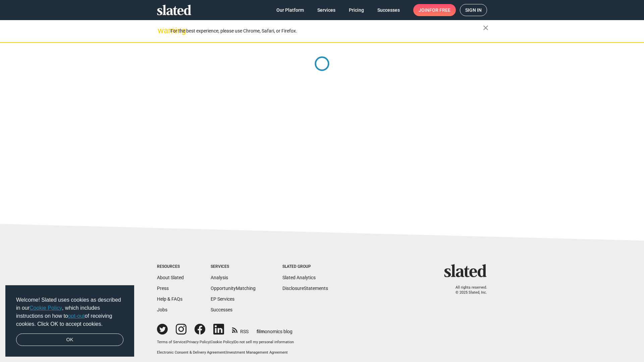  I want to click on span: Our Platform, so click(290, 10).